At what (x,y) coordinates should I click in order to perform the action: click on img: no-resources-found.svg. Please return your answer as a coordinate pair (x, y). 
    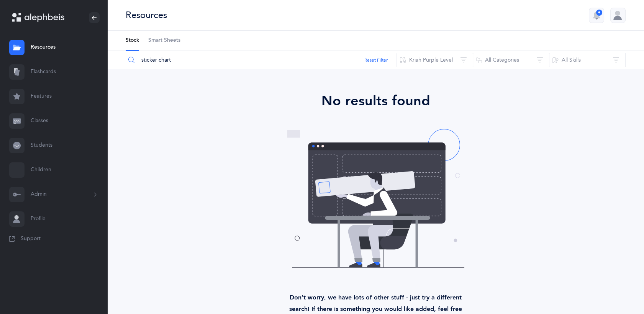
    Looking at the image, I should click on (375, 199).